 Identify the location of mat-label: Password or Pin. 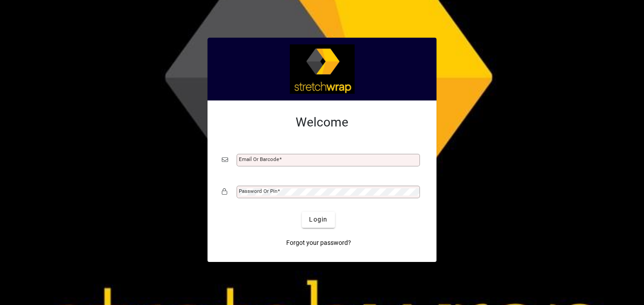
(258, 191).